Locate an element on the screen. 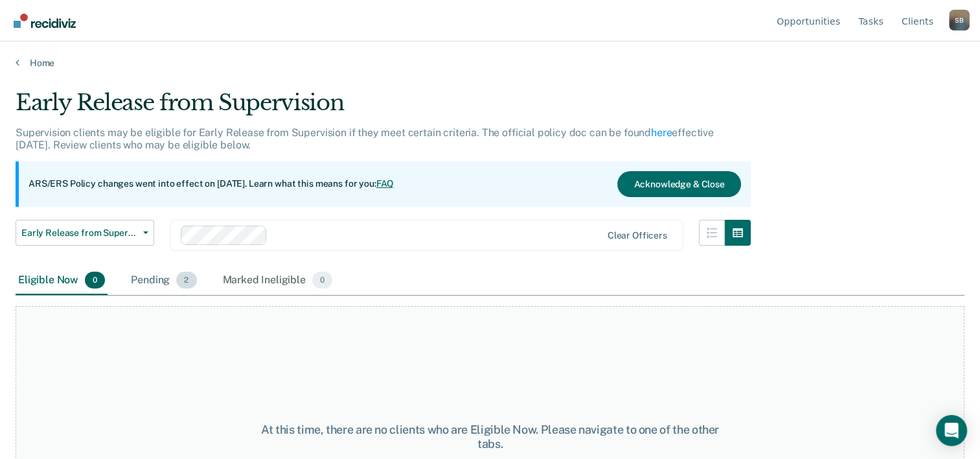 Image resolution: width=980 pixels, height=459 pixels. button: Early Release from Supervision is located at coordinates (85, 233).